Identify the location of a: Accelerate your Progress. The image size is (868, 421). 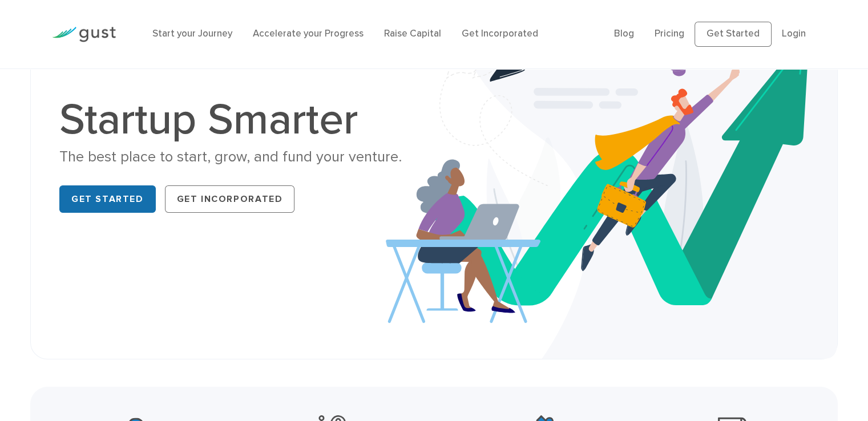
(308, 33).